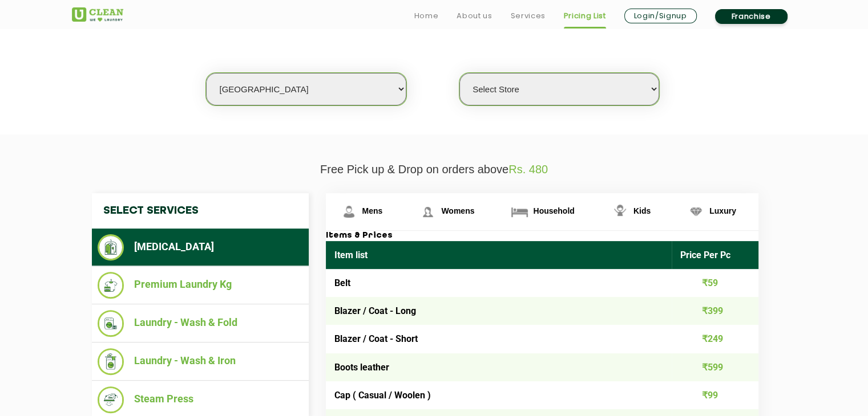  What do you see at coordinates (499, 283) in the screenshot?
I see `td: Belt` at bounding box center [499, 283].